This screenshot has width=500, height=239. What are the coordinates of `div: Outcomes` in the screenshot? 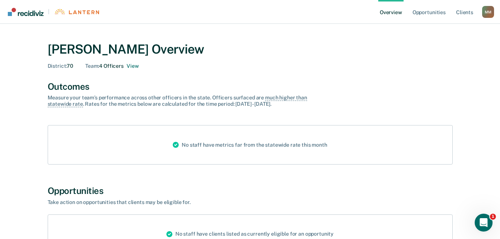 It's located at (250, 86).